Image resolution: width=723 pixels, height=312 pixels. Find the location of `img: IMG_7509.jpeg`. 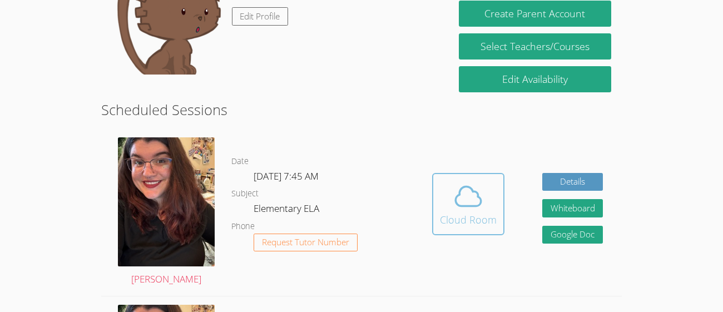

img: IMG_7509.jpeg is located at coordinates (166, 202).